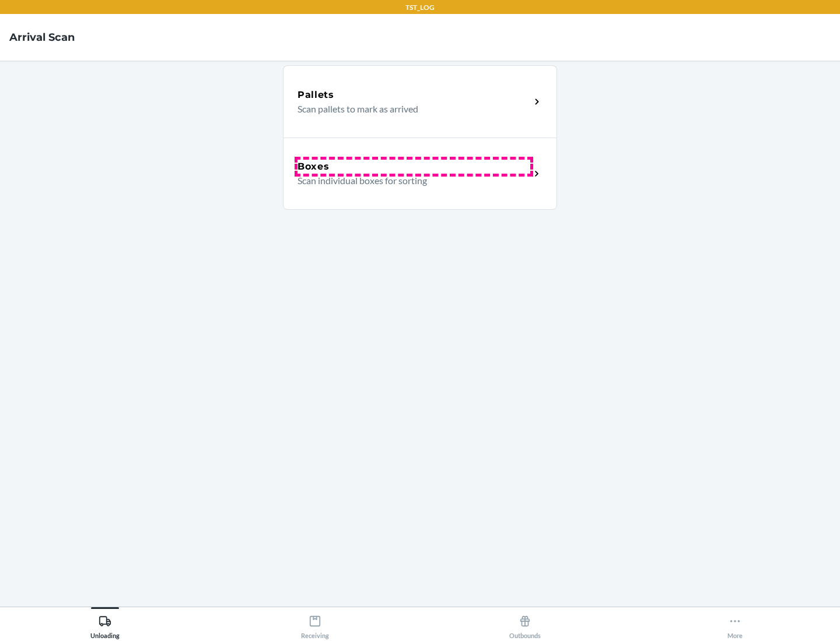 The width and height of the screenshot is (840, 641). I want to click on h5: Pallets, so click(316, 95).